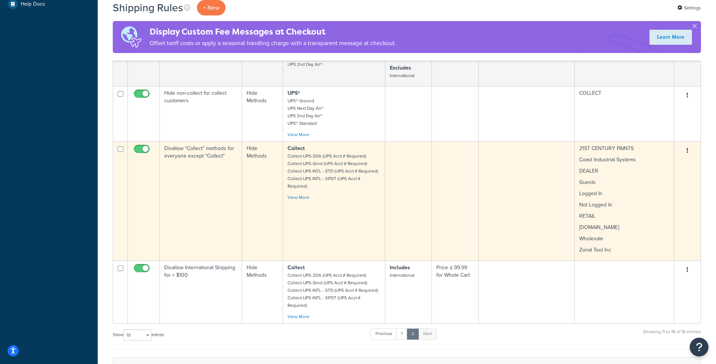 This screenshot has height=364, width=716. What do you see at coordinates (455, 64) in the screenshot?
I see `td: Free Shipping over $150` at bounding box center [455, 64].